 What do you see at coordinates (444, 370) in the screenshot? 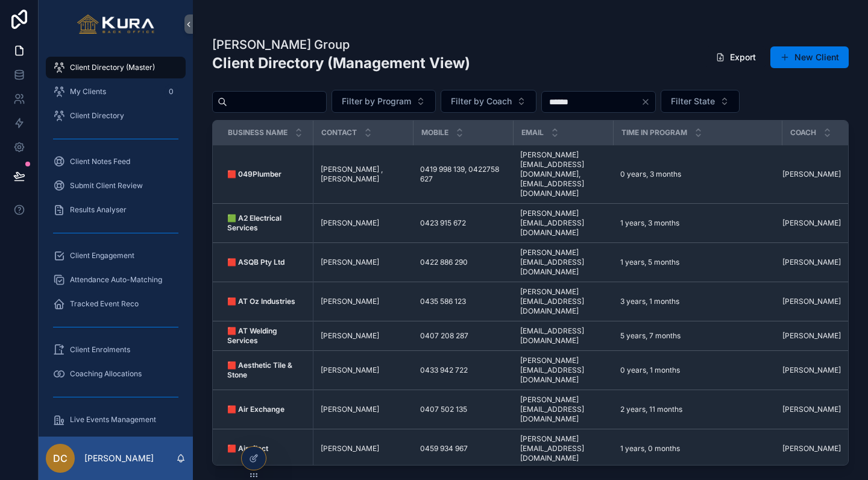
I see `span: 0433 942 722` at bounding box center [444, 370].